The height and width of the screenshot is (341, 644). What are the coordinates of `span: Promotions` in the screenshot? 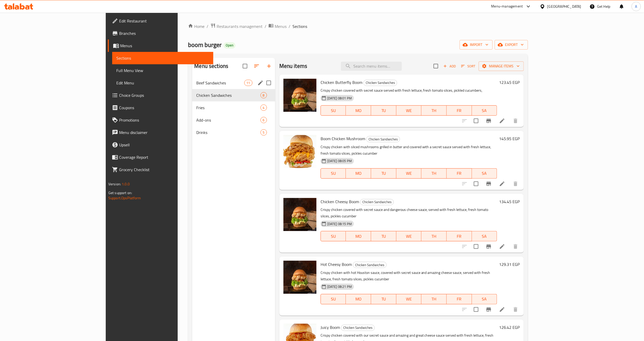 It's located at (164, 120).